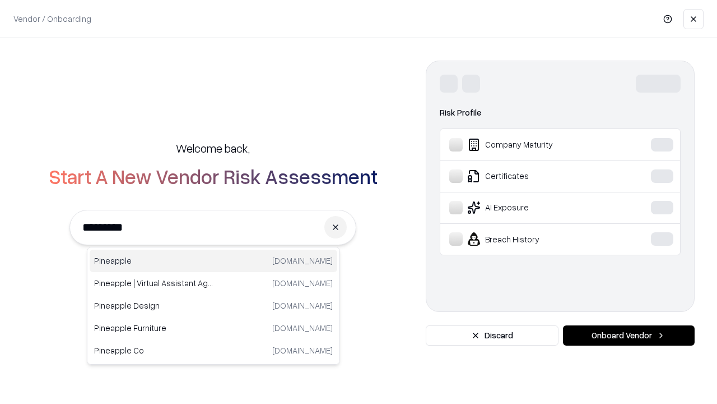 This screenshot has height=404, width=717. I want to click on p: Pineapple Co, so click(154, 350).